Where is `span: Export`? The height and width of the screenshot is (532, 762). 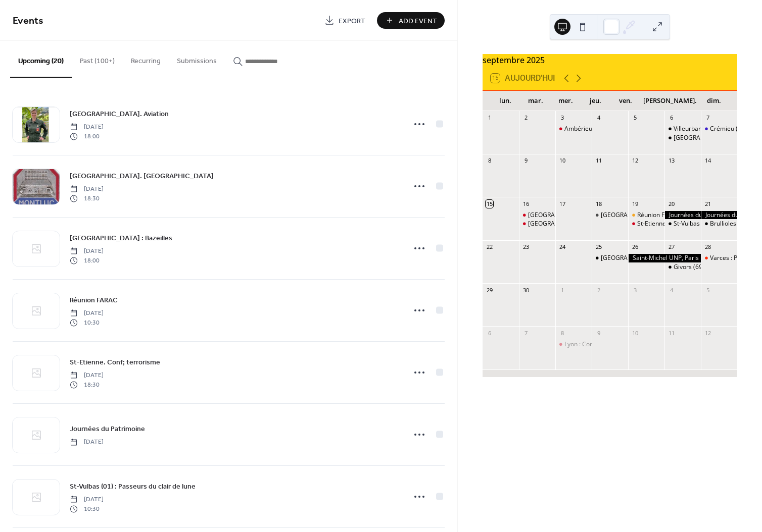 span: Export is located at coordinates (352, 21).